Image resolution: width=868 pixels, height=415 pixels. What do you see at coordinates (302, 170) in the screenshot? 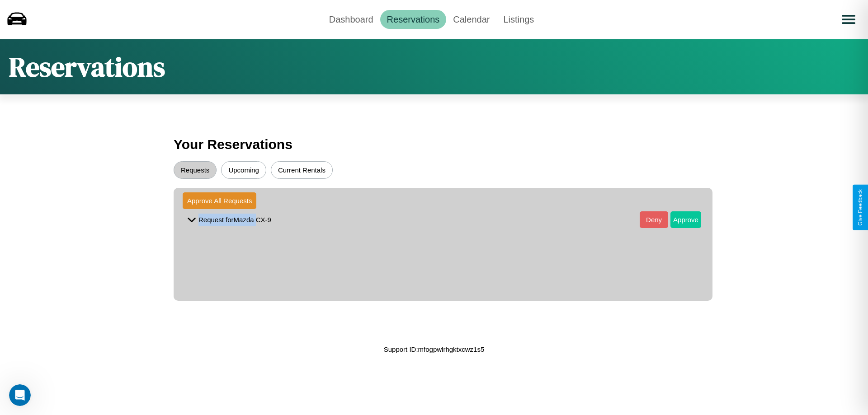
I see `button: Current Rentals` at bounding box center [302, 170].